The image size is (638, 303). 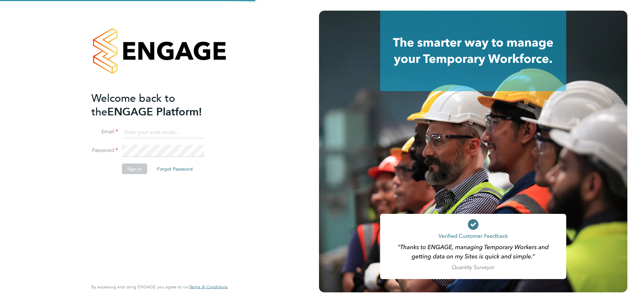 I want to click on button: Forgot Password, so click(x=175, y=169).